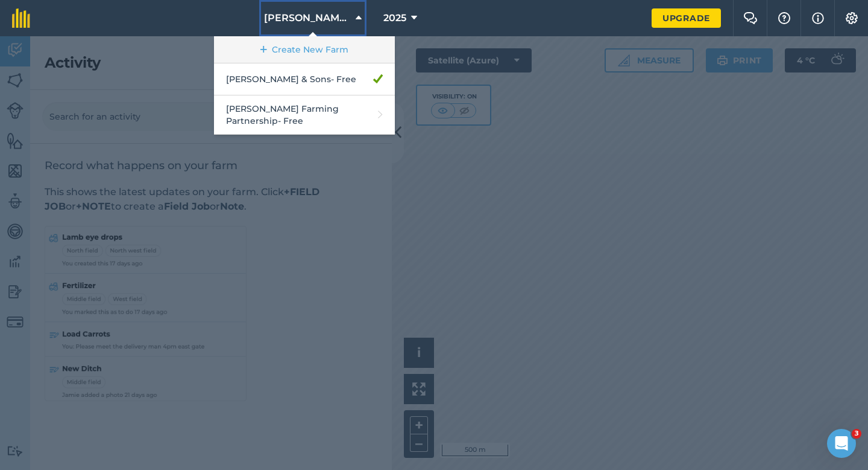  What do you see at coordinates (687, 18) in the screenshot?
I see `a: Upgrade` at bounding box center [687, 18].